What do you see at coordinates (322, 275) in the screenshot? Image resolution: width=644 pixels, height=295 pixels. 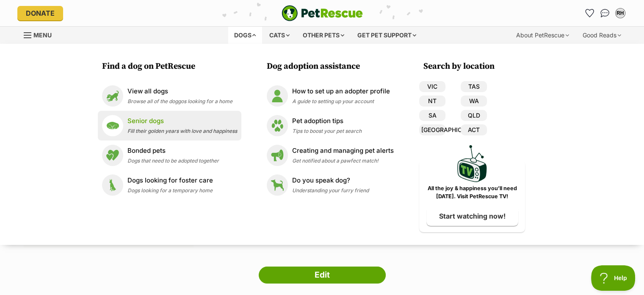 I see `a: Edit` at bounding box center [322, 275].